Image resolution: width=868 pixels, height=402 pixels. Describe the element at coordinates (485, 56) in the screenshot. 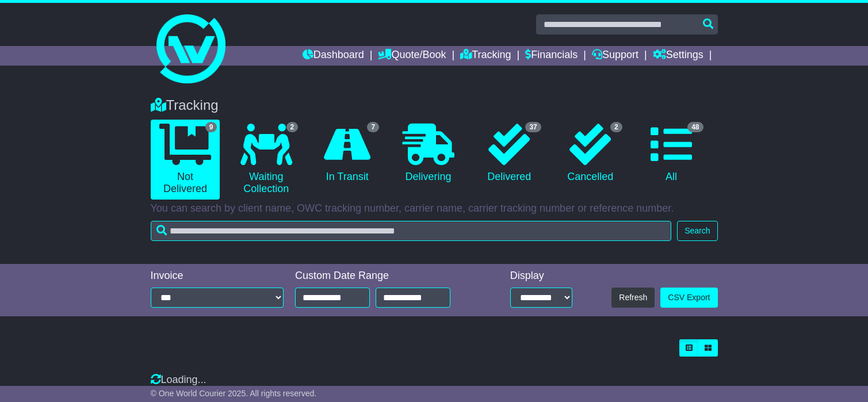

I see `a: Tracking` at that location.